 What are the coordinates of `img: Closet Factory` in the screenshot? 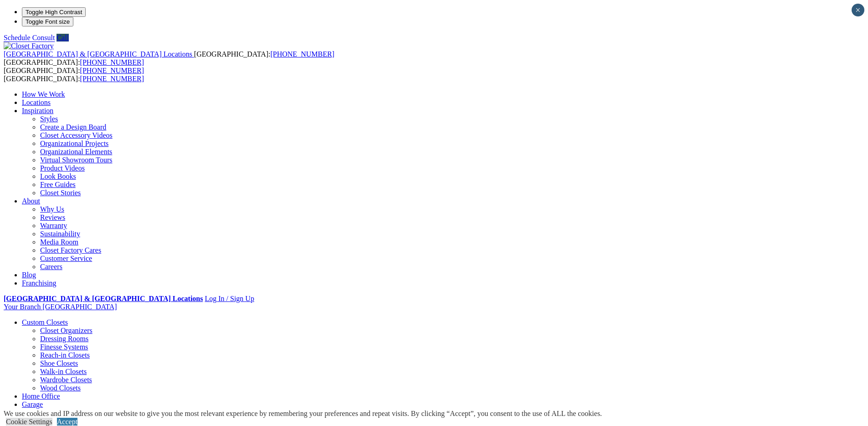 It's located at (28, 46).